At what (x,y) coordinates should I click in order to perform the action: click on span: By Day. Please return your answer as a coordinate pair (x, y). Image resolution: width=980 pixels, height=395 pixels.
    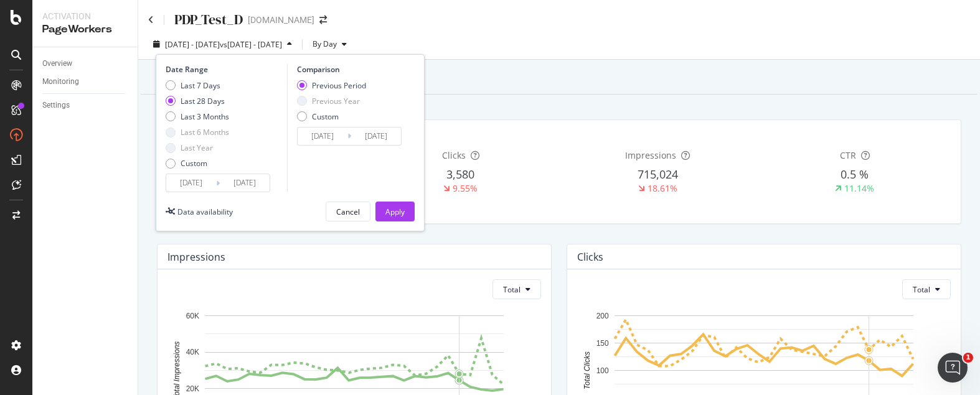
    Looking at the image, I should click on (322, 44).